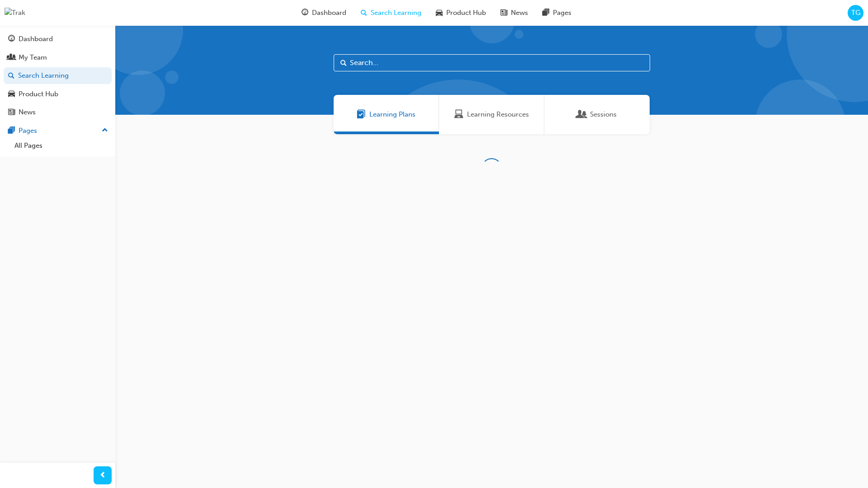  I want to click on span: people-icon, so click(12, 58).